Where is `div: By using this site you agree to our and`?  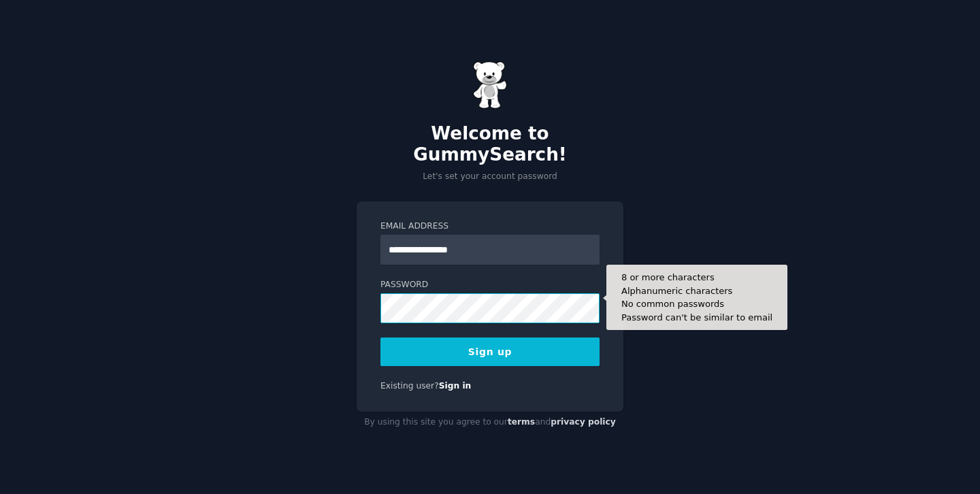 div: By using this site you agree to our and is located at coordinates (490, 423).